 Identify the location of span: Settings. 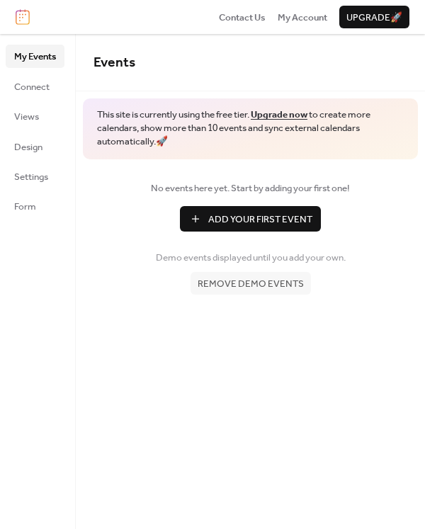
(31, 177).